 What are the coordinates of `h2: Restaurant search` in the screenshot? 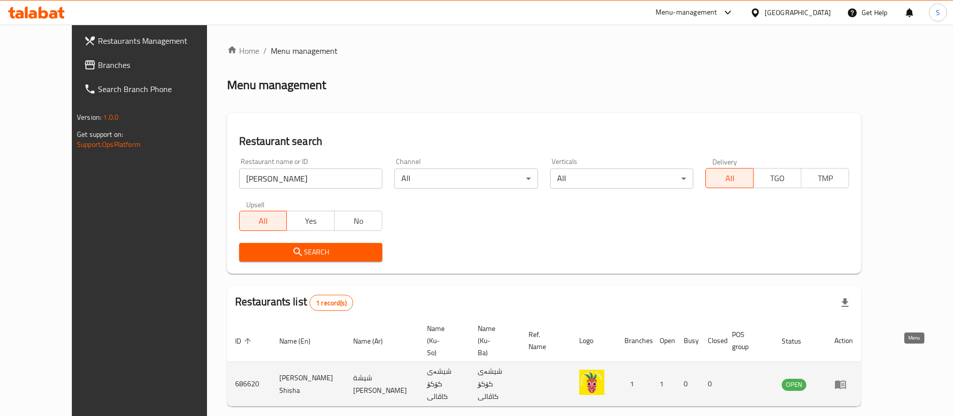 It's located at (544, 141).